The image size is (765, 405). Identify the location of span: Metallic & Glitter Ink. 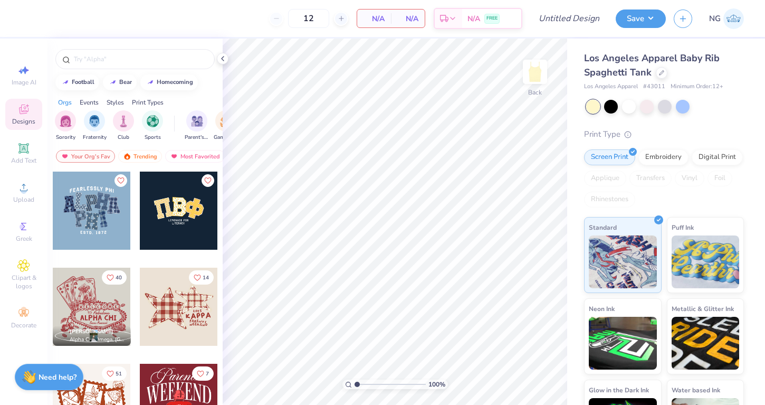
(703, 308).